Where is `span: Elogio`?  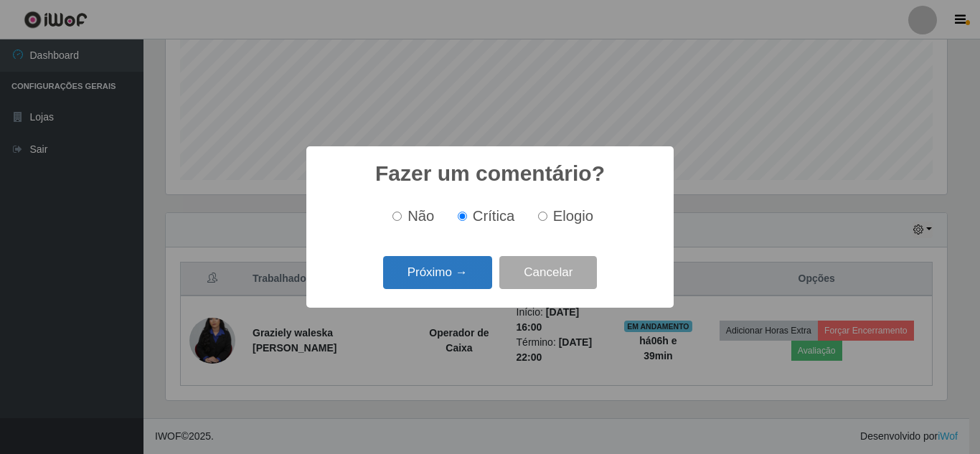
span: Elogio is located at coordinates (574, 216).